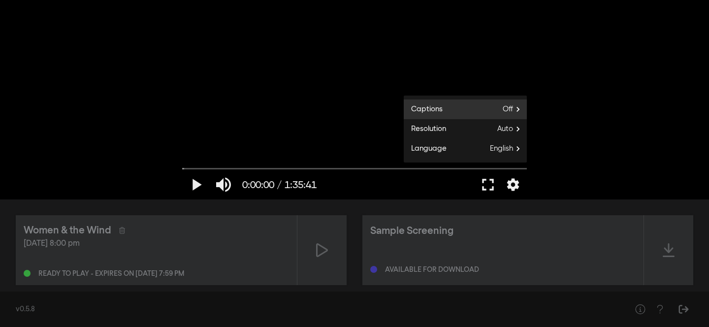 The height and width of the screenshot is (327, 709). Describe the element at coordinates (432, 270) in the screenshot. I see `div: Available for download` at that location.